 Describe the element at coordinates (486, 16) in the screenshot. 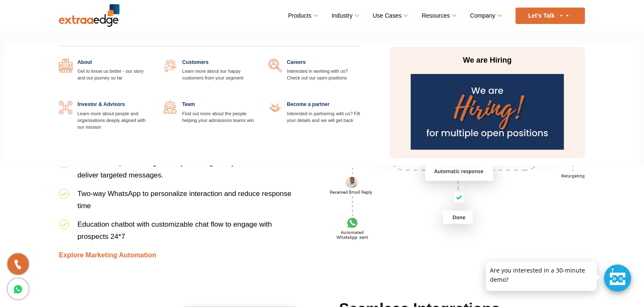

I see `a: Company` at that location.